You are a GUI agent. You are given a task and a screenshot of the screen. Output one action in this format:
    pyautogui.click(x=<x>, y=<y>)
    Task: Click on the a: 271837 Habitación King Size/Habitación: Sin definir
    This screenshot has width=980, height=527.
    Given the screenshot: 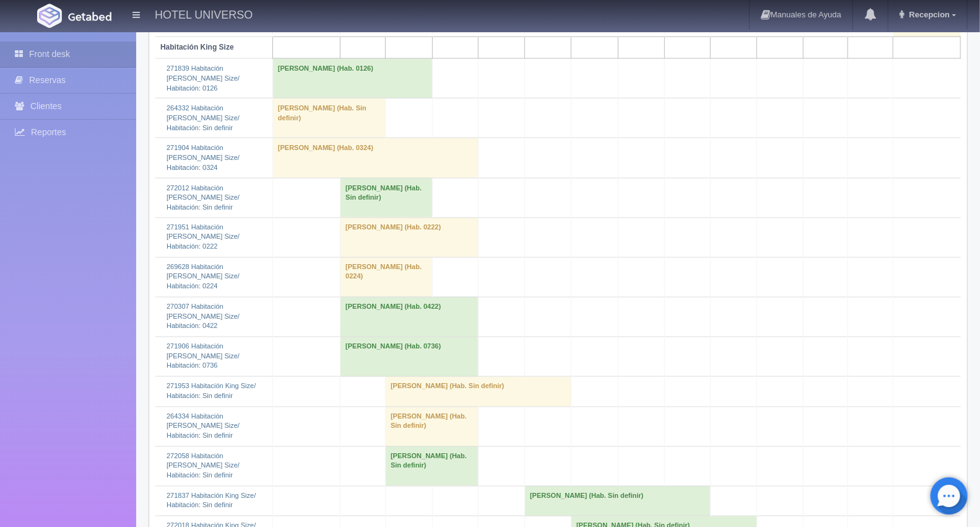 What is the action you would take?
    pyautogui.click(x=212, y=500)
    